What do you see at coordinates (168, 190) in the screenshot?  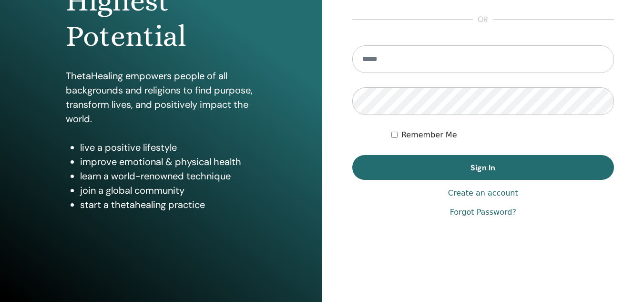 I see `li: join a global community` at bounding box center [168, 190].